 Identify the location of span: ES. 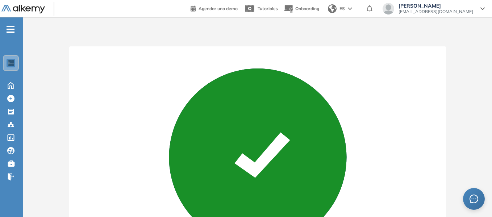
(342, 9).